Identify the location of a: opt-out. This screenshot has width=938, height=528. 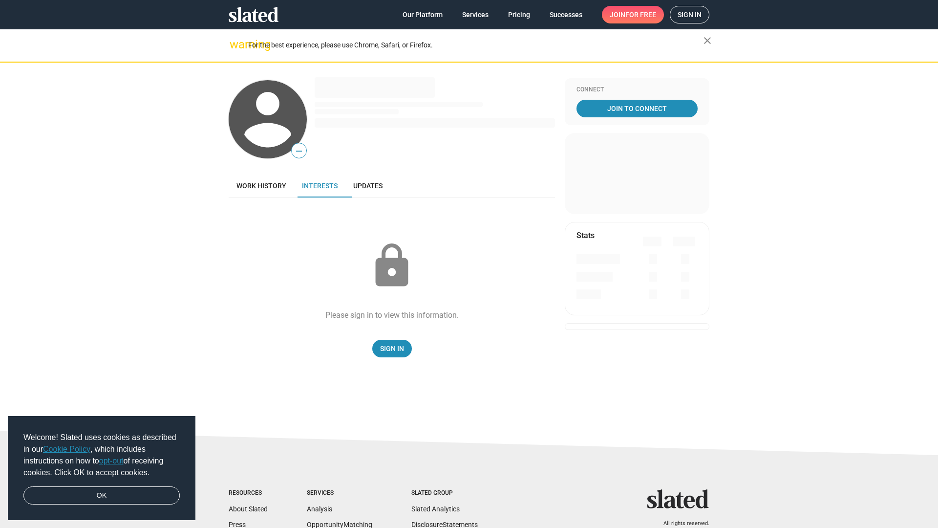
(111, 460).